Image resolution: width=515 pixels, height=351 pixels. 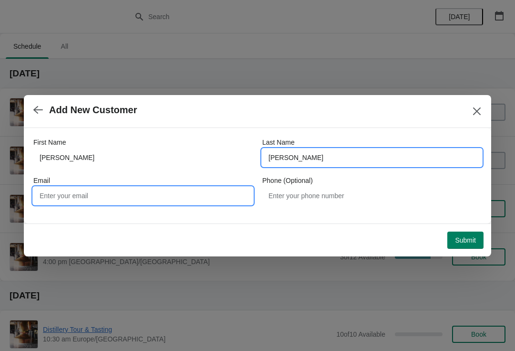 What do you see at coordinates (42, 180) in the screenshot?
I see `label: Email` at bounding box center [42, 180].